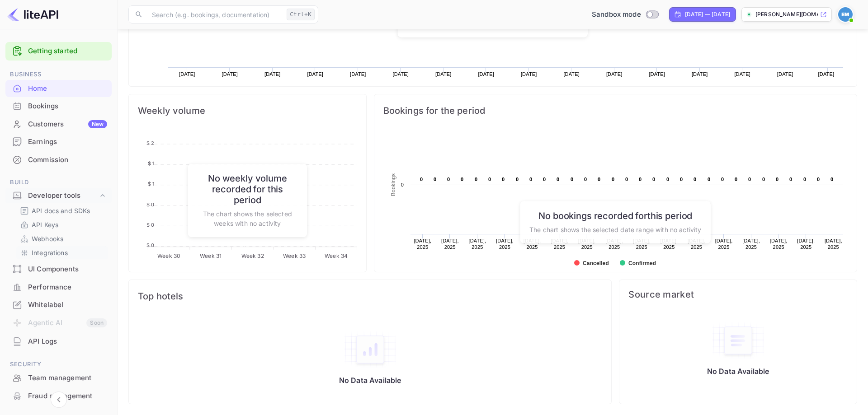  What do you see at coordinates (247, 219) in the screenshot?
I see `p: The chart shows the selected weeks with no activity` at bounding box center [247, 219].